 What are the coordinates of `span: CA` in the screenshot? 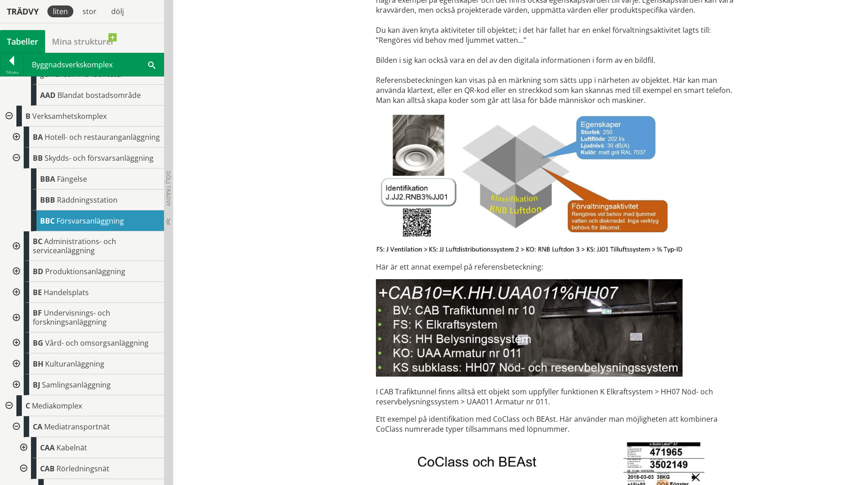 It's located at (37, 426).